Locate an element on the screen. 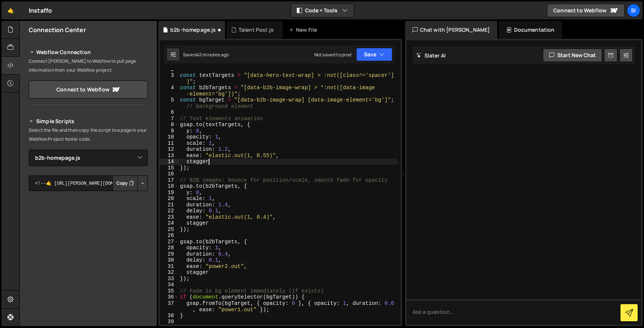 Image resolution: width=644 pixels, height=328 pixels. div: 30 is located at coordinates (169, 260).